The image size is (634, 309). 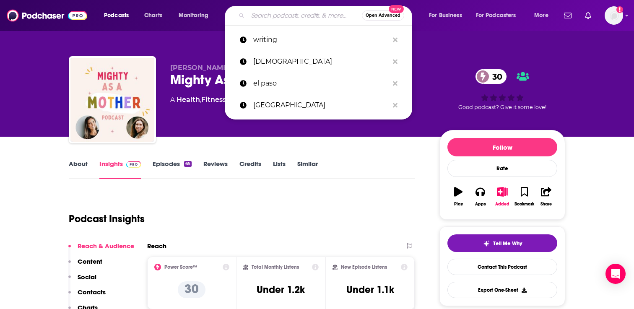 What do you see at coordinates (524, 204) in the screenshot?
I see `div: Bookmark` at bounding box center [524, 204].